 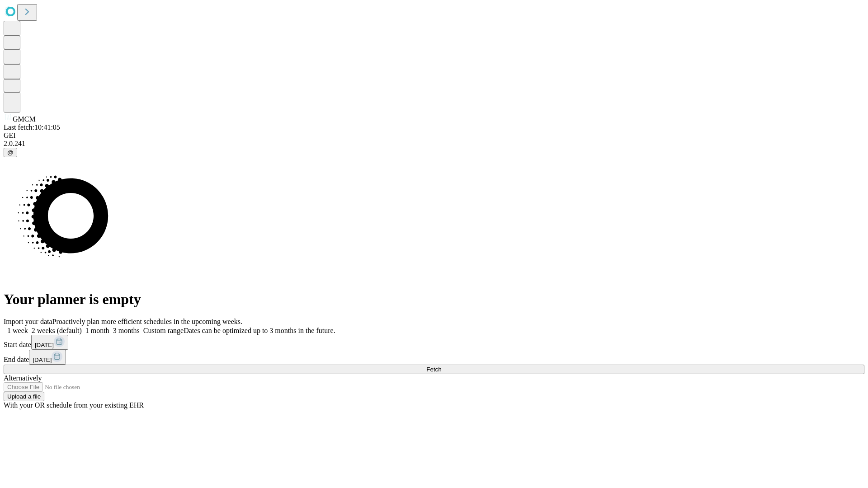 I want to click on span: Custom range, so click(x=163, y=330).